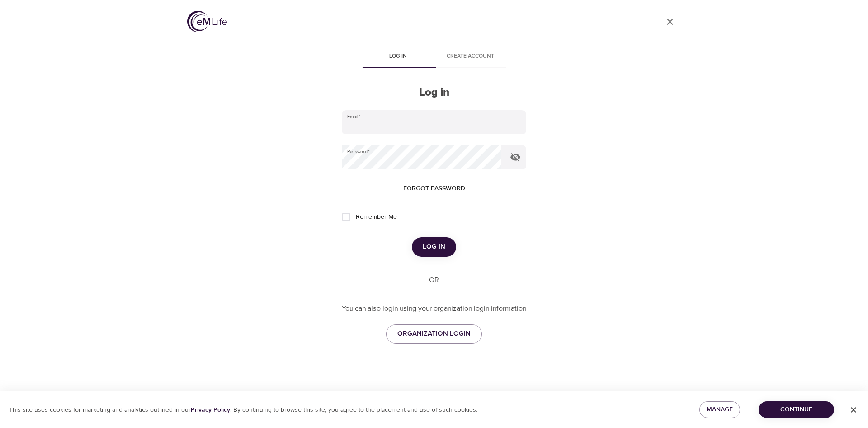 The height and width of the screenshot is (428, 868). I want to click on div: OR, so click(434, 279).